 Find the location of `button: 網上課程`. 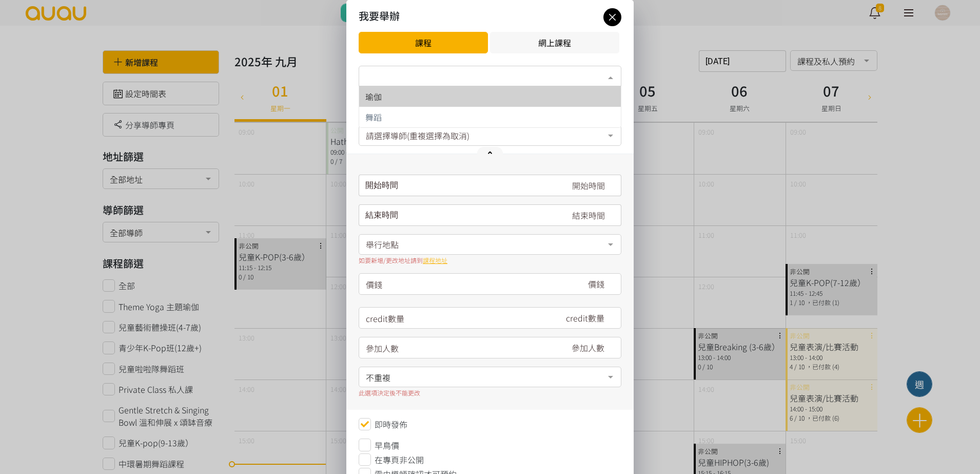

button: 網上課程 is located at coordinates (555, 43).